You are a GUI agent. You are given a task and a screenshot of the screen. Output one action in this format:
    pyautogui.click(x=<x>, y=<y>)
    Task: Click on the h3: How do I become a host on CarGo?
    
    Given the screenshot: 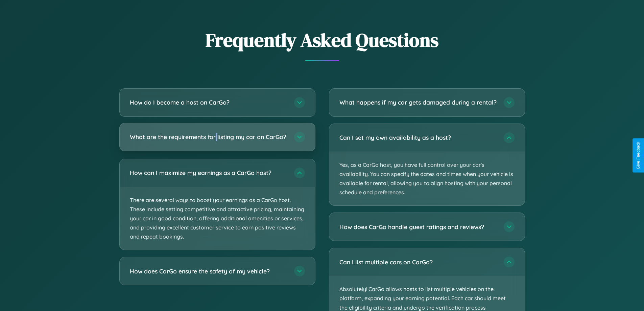 What is the action you would take?
    pyautogui.click(x=209, y=102)
    